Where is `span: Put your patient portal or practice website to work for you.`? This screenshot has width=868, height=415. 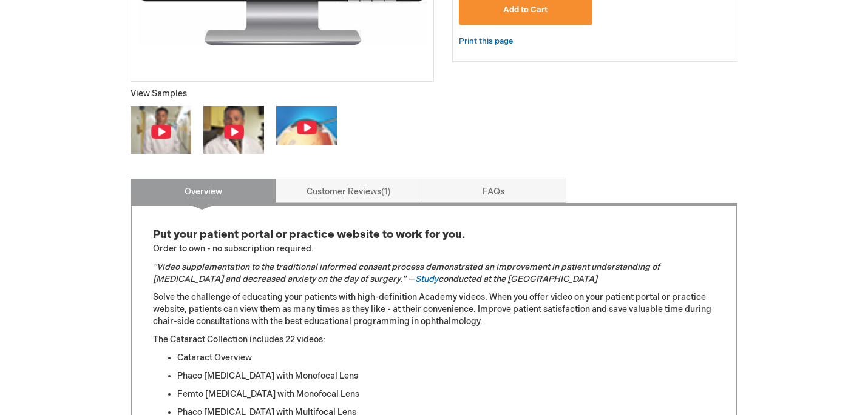 span: Put your patient portal or practice website to work for you. is located at coordinates (309, 235).